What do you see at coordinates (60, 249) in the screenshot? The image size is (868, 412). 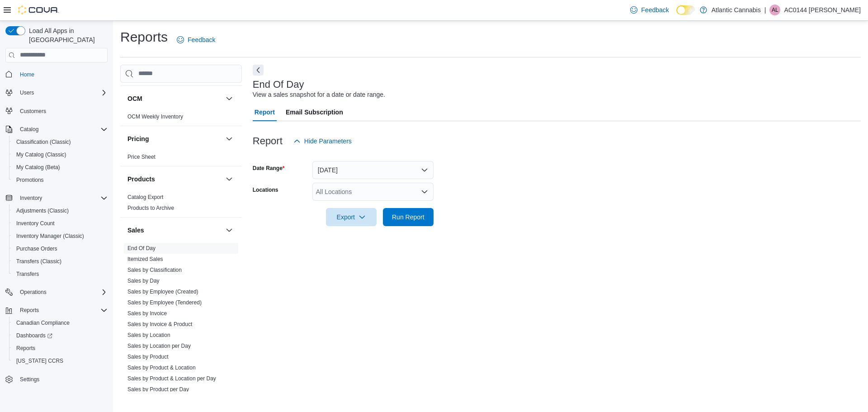 I see `button: Purchase Orders` at bounding box center [60, 249].